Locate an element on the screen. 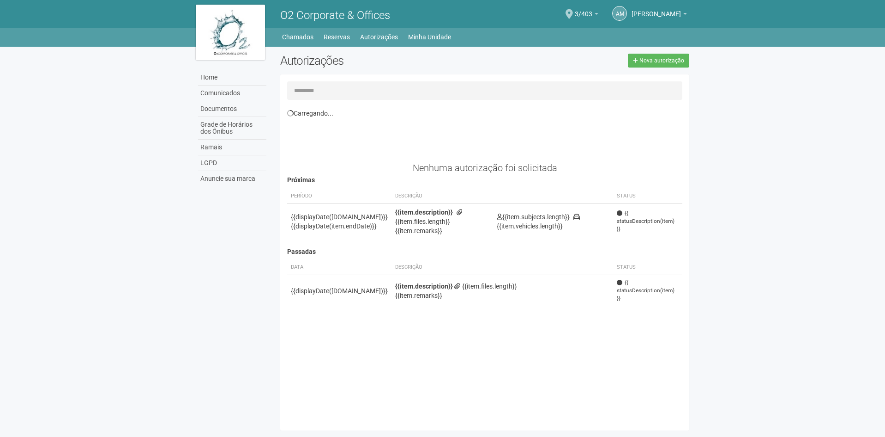 The height and width of the screenshot is (437, 885). span: {{item.vehicles.length}} is located at coordinates (539, 221).